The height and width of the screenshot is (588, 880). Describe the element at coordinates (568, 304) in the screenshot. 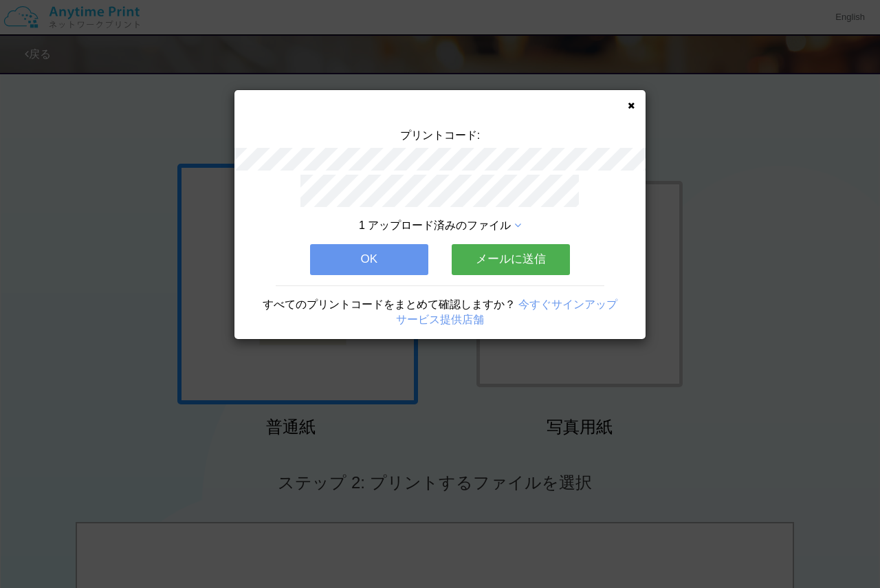

I see `a: 今すぐサインアップ` at that location.